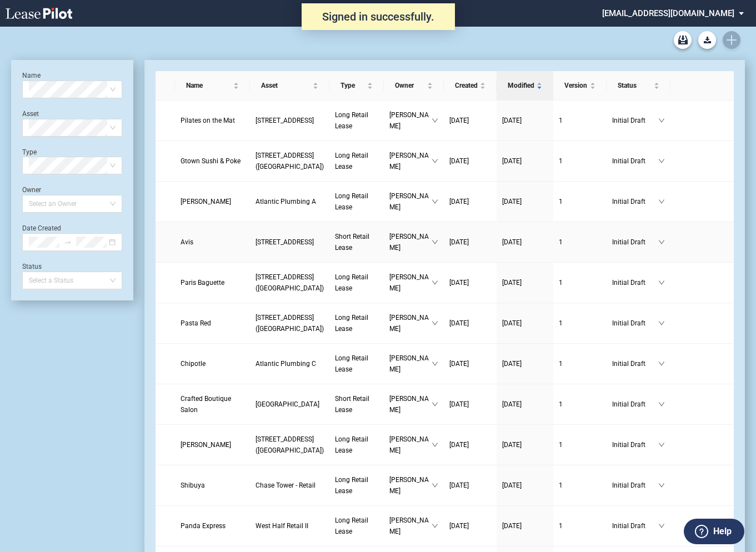 This screenshot has width=756, height=552. What do you see at coordinates (289, 525) in the screenshot?
I see `a: West Half Retail II` at bounding box center [289, 525].